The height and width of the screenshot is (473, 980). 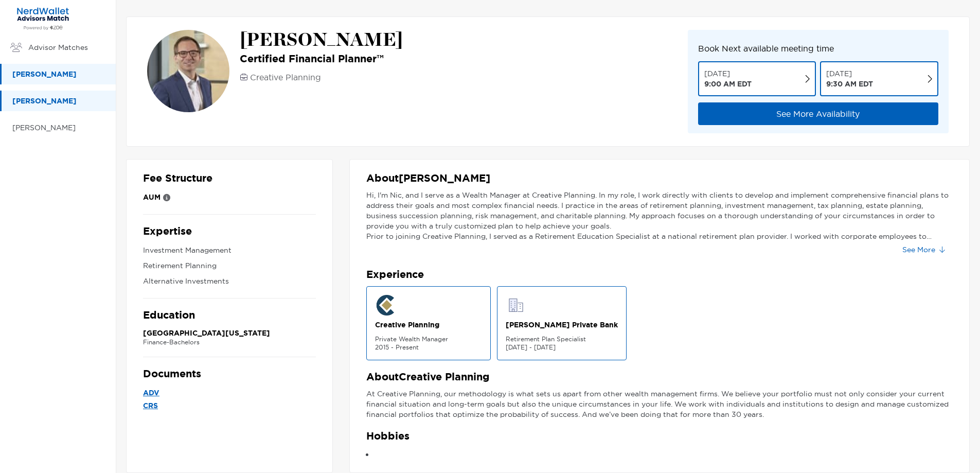 What do you see at coordinates (660, 377) in the screenshot?
I see `p: About Creative Planning` at bounding box center [660, 377].